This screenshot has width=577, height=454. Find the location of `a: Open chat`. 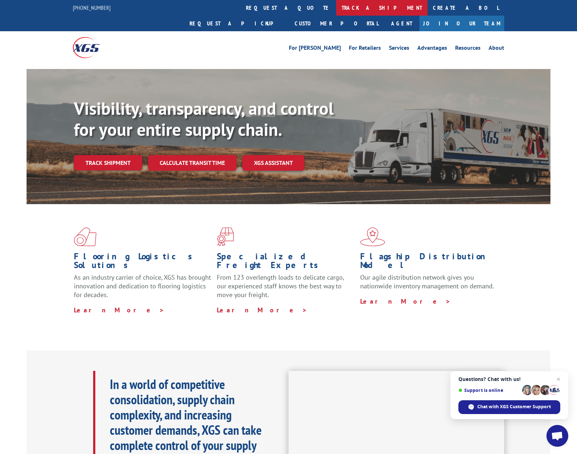

a: Open chat is located at coordinates (557, 436).